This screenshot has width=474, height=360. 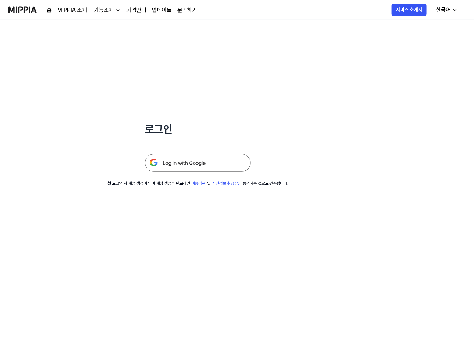 I want to click on a: 가격안내, so click(x=136, y=10).